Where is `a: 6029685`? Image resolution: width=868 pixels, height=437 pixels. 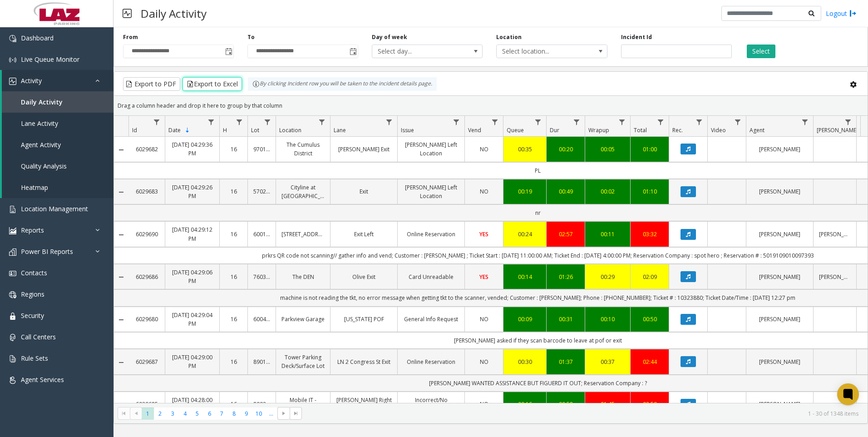
a: 6029685 is located at coordinates (146, 403).